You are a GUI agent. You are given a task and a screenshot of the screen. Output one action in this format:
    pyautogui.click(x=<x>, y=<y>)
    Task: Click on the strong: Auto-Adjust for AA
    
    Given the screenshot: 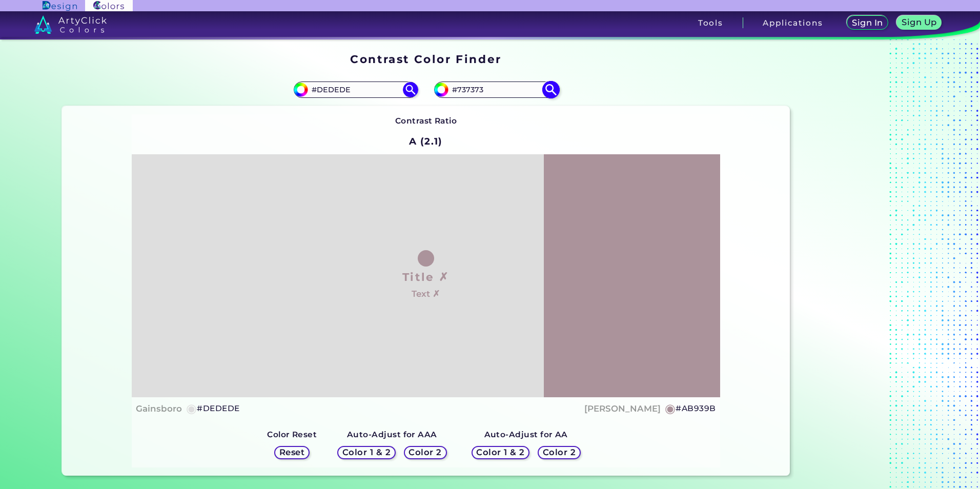 What is the action you would take?
    pyautogui.click(x=526, y=434)
    